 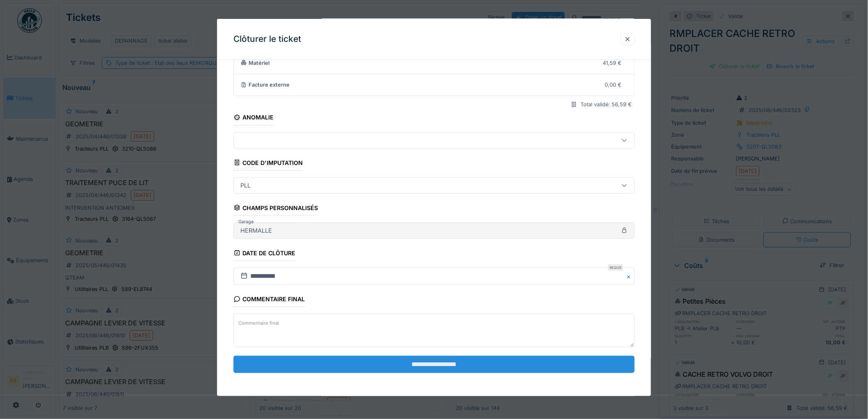 I want to click on div: Commentaire final, so click(x=269, y=300).